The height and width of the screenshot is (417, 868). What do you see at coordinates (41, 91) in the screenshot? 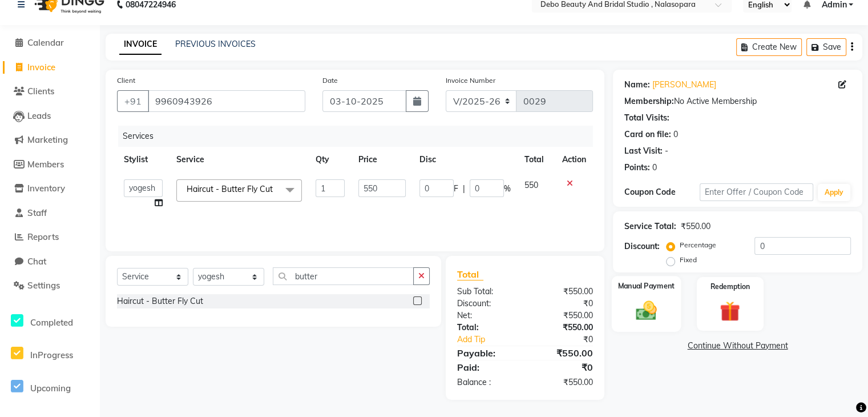
I see `span: Clients` at bounding box center [41, 91].